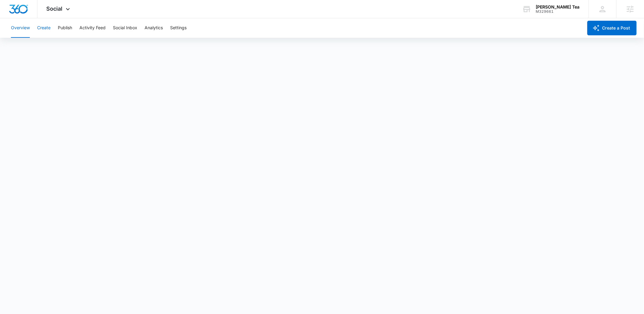  Describe the element at coordinates (558, 12) in the screenshot. I see `div: account id` at that location.